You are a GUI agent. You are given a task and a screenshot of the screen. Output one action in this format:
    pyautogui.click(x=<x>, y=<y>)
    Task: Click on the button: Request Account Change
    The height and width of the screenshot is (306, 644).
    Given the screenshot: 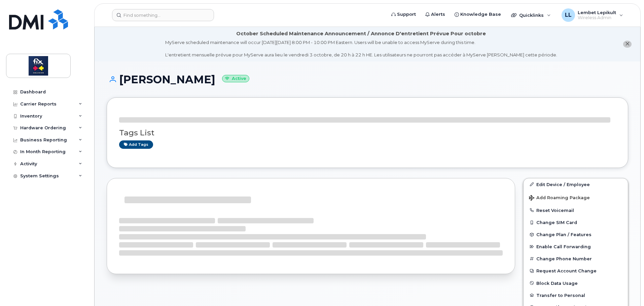 What is the action you would take?
    pyautogui.click(x=576, y=271)
    